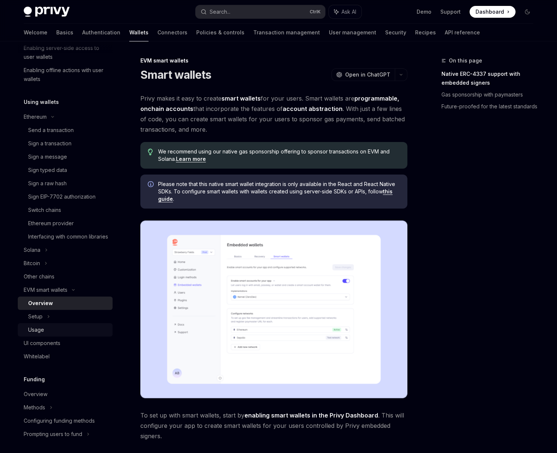  I want to click on div: Prompting users to fund, so click(53, 434).